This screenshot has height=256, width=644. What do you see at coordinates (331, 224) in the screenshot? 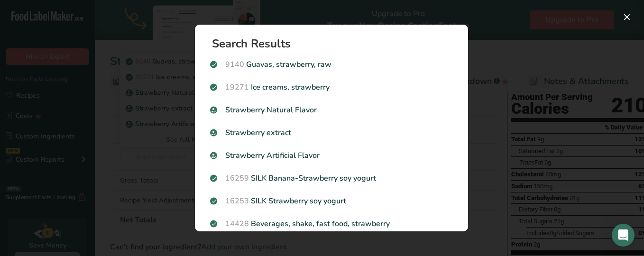
I see `p: Beverages, shake, fast food, strawberry` at bounding box center [331, 224].